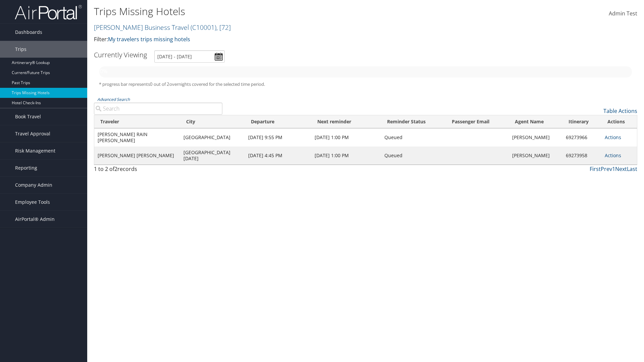 The image size is (644, 362). I want to click on span: Travel Approval, so click(33, 134).